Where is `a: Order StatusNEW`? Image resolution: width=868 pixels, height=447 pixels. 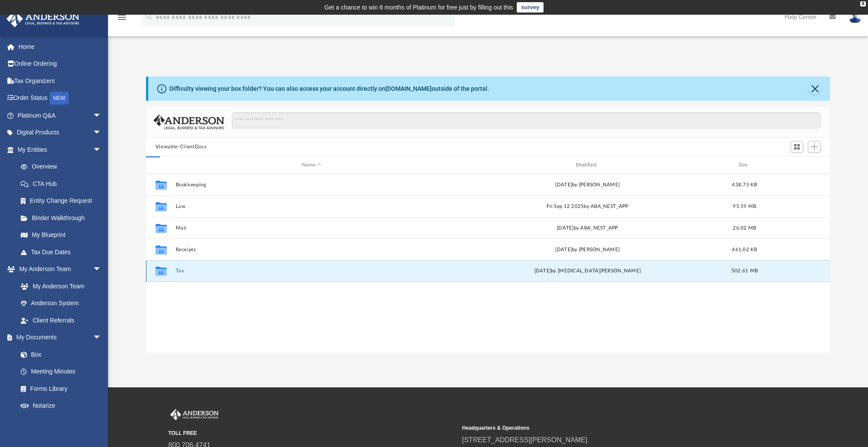
a: Order StatusNEW is located at coordinates (60, 98).